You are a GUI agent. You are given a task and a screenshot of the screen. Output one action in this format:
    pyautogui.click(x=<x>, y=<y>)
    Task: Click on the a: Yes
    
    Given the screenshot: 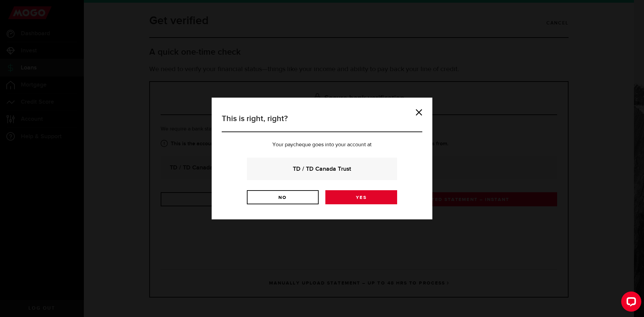 What is the action you would take?
    pyautogui.click(x=361, y=197)
    